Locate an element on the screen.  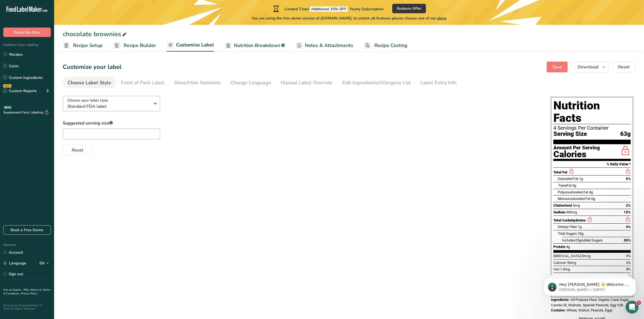
span: 0% is located at coordinates (628, 255).